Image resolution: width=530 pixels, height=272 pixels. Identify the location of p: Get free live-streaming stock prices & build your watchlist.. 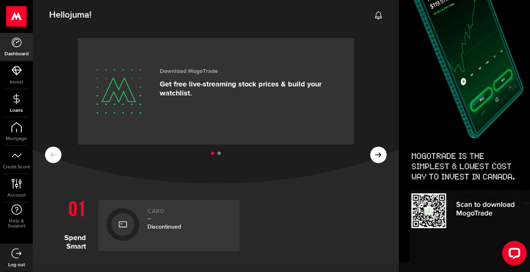
(251, 89).